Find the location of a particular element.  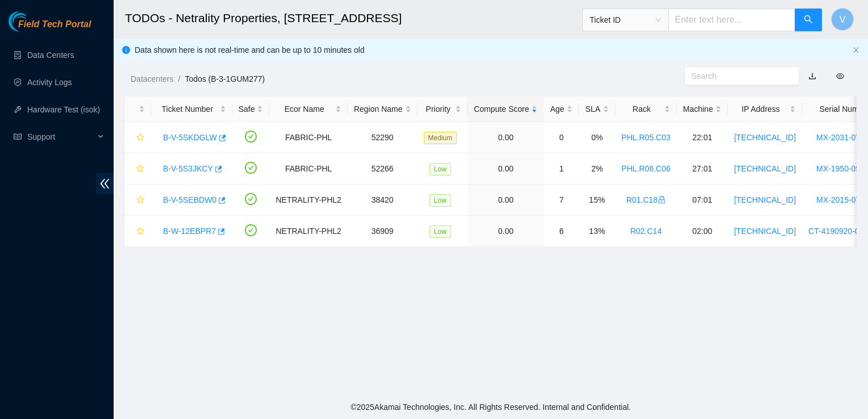

a: B-V-5S3JKCY is located at coordinates (188, 169).